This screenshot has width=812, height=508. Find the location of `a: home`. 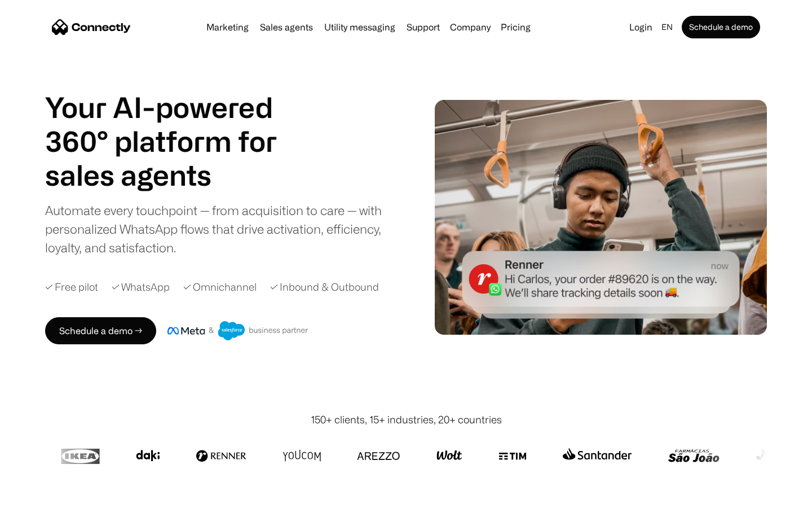

a: home is located at coordinates (92, 27).